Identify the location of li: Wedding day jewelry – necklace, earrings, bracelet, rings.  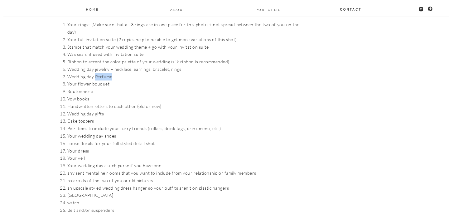
(183, 69).